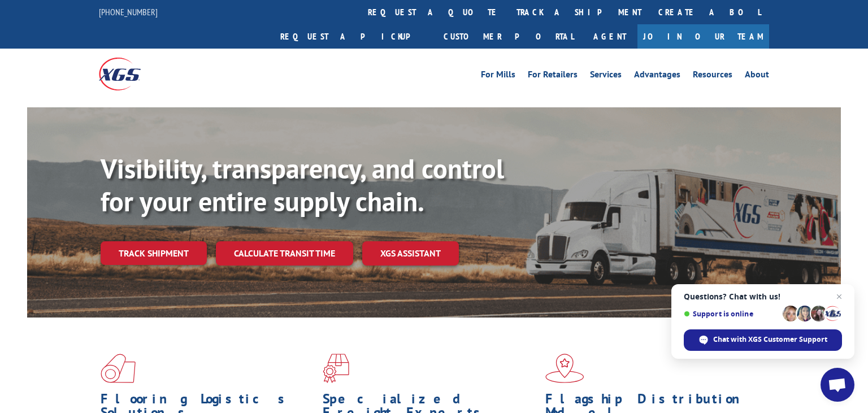 The image size is (868, 413). What do you see at coordinates (763, 340) in the screenshot?
I see `div: Chat with XGS Customer Support` at bounding box center [763, 340].